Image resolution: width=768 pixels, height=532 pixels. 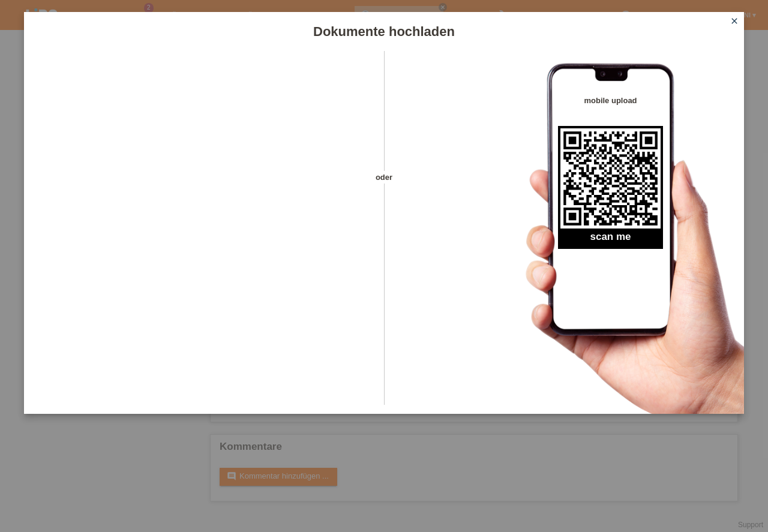 What do you see at coordinates (610, 100) in the screenshot?
I see `h4: mobile upload` at bounding box center [610, 100].